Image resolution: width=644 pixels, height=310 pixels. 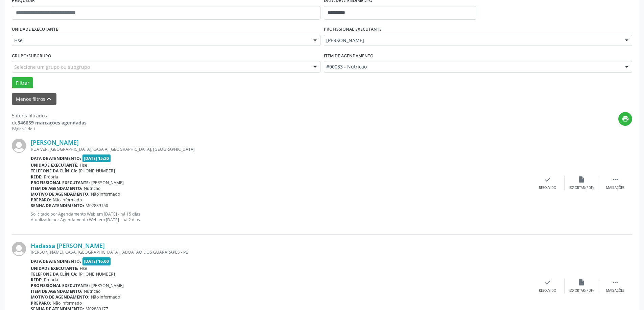 What do you see at coordinates (49, 122) in the screenshot?
I see `div: de` at bounding box center [49, 122].